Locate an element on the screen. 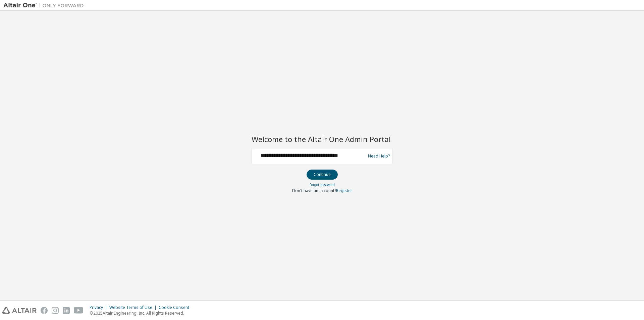 This screenshot has height=320, width=644. a: Register is located at coordinates (344, 190).